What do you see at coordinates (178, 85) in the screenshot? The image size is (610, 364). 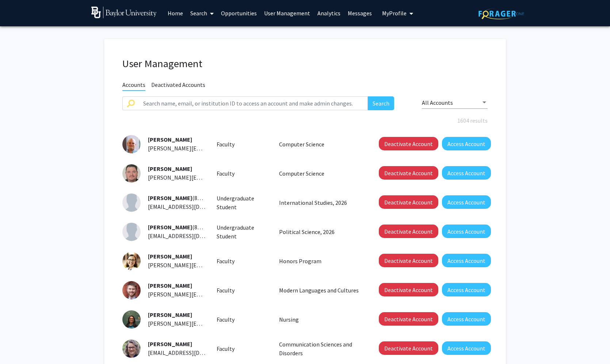 I see `span: Deactivated Accounts` at bounding box center [178, 85].